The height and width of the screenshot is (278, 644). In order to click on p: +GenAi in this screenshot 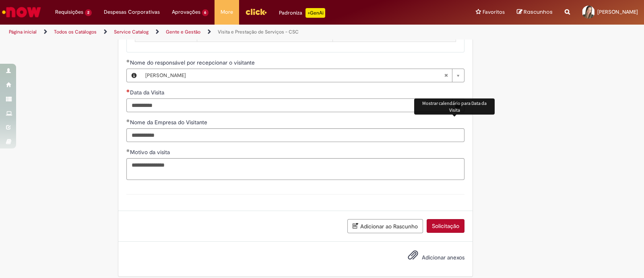, I will do `click(316, 13)`.